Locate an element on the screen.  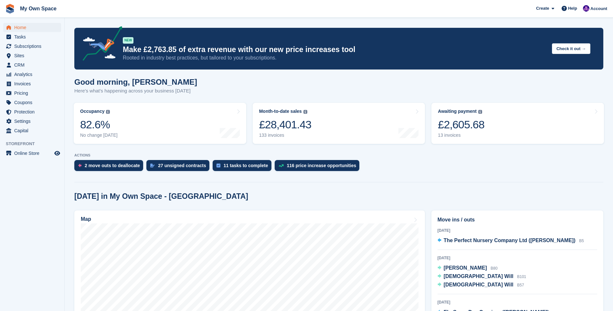
a: Awaiting payment £2,605.68 13 invoices is located at coordinates (518, 123).